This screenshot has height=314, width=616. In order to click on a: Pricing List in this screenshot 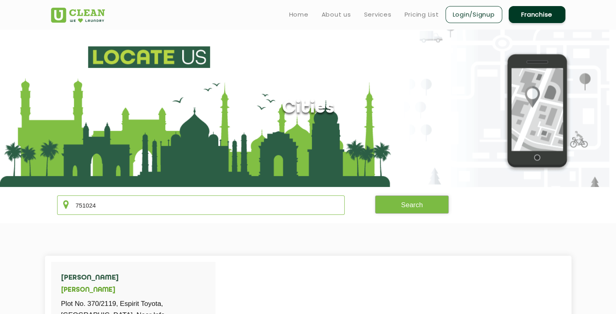, I will do `click(422, 15)`.